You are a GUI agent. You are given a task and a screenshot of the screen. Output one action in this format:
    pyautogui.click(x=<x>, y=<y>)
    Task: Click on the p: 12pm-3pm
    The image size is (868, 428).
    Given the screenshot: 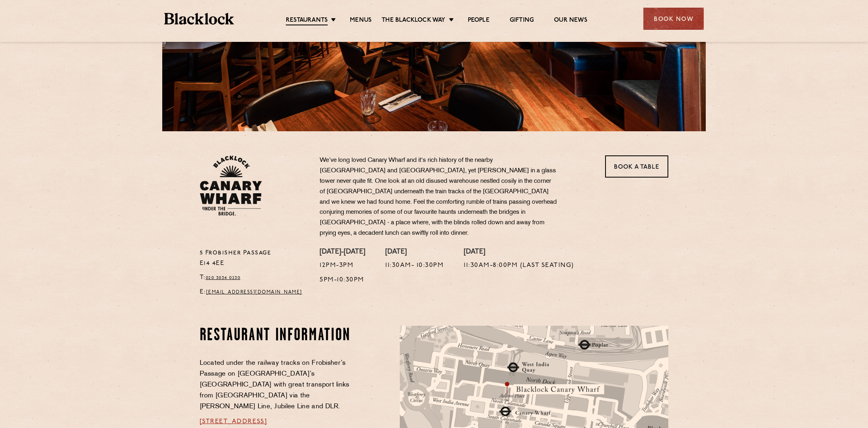 What is the action you would take?
    pyautogui.click(x=343, y=266)
    